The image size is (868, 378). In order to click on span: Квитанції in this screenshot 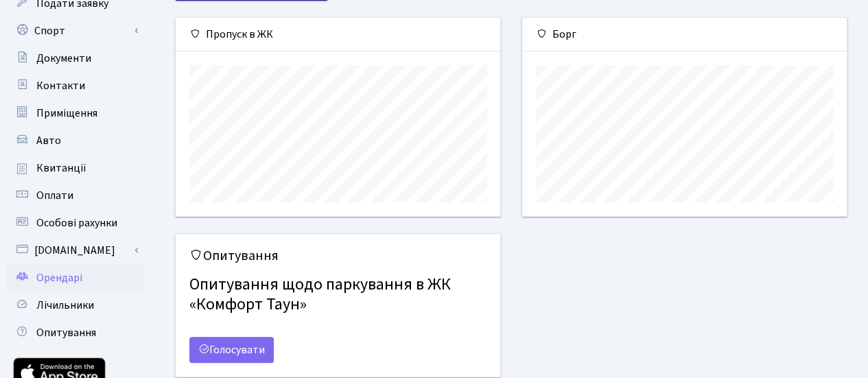, I will do `click(61, 168)`.